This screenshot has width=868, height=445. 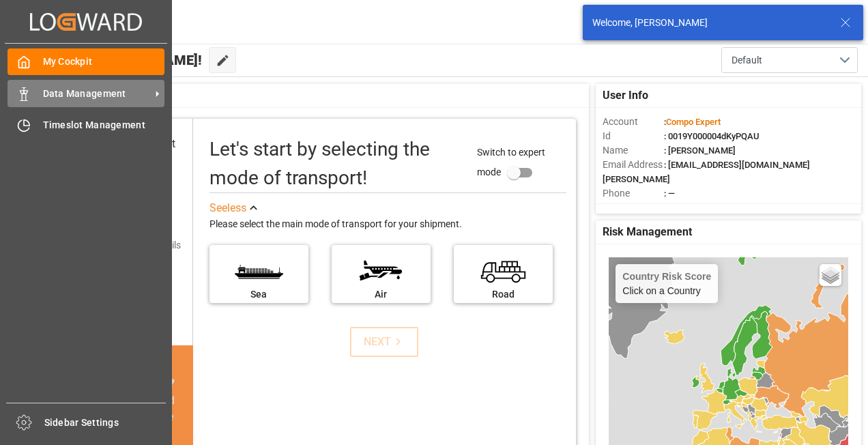 What do you see at coordinates (97, 93) in the screenshot?
I see `span: Data Management` at bounding box center [97, 93].